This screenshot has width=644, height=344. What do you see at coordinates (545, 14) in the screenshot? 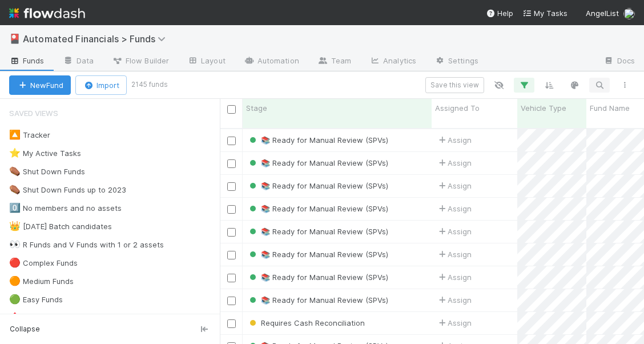
I see `a: My Tasks` at bounding box center [545, 14].